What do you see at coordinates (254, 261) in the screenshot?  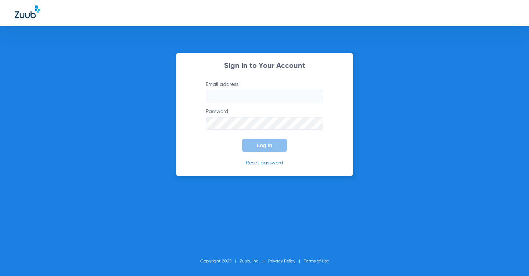 I see `li: Zuub, Inc.` at bounding box center [254, 261].